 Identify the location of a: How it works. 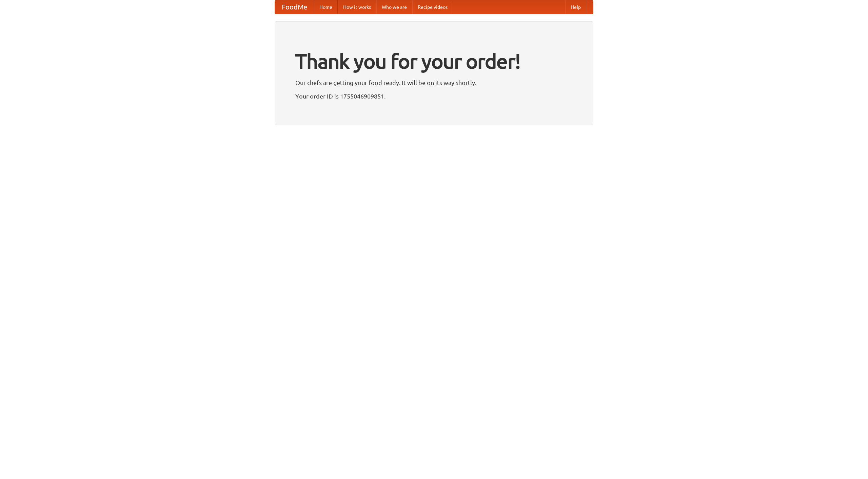
(357, 7).